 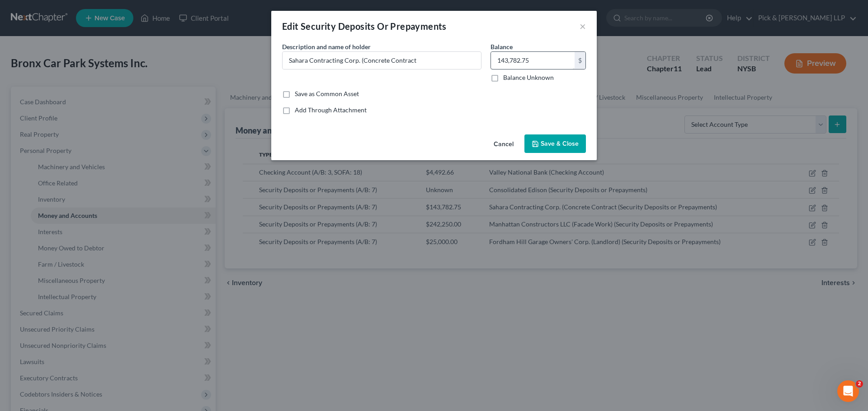 What do you see at coordinates (503, 144) in the screenshot?
I see `button: Cancel` at bounding box center [503, 144].